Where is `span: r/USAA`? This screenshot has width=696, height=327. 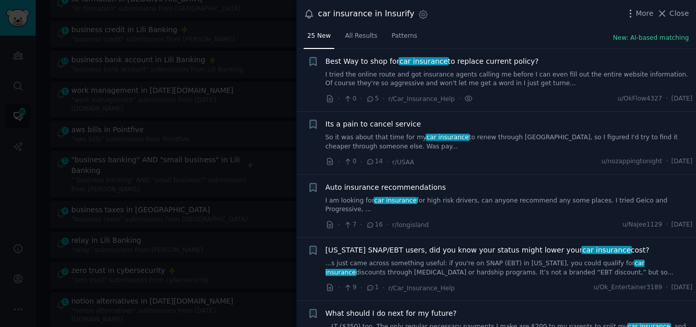
span: r/USAA is located at coordinates (403, 162).